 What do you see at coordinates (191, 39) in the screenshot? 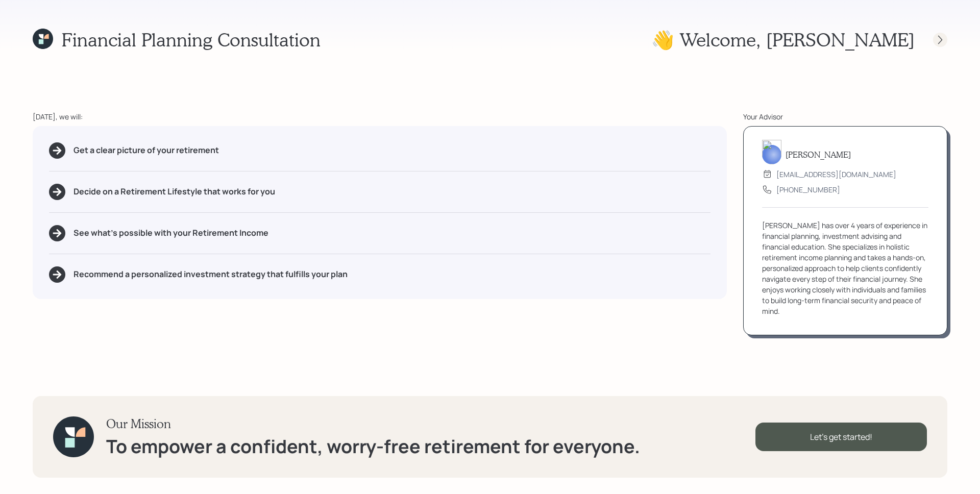
I see `h1: Financial Planning Consultation` at bounding box center [191, 39].